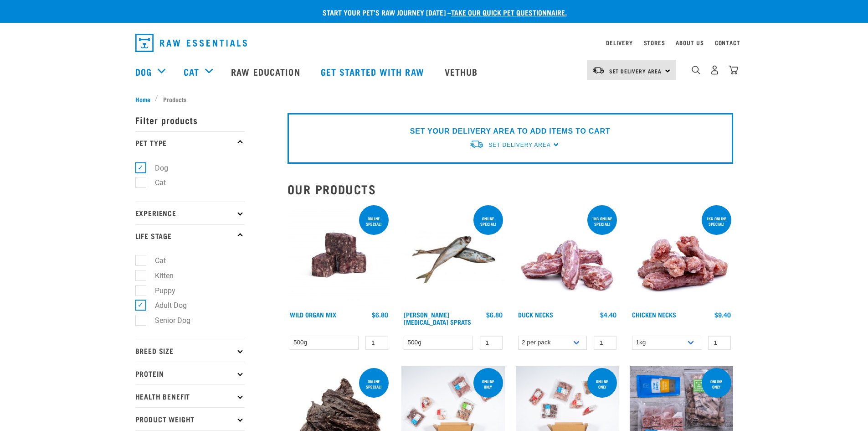 This screenshot has height=431, width=868. I want to click on a: take our quick pet questionnaire., so click(509, 12).